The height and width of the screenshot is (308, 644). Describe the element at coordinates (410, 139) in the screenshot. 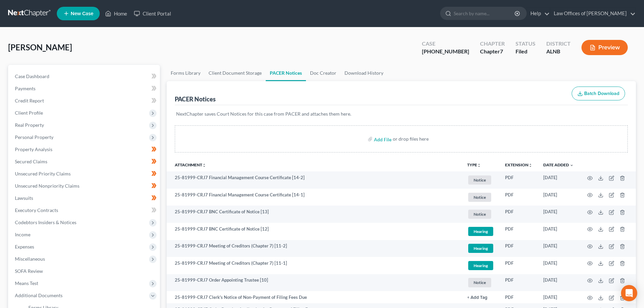

I see `div: or drop files here` at that location.